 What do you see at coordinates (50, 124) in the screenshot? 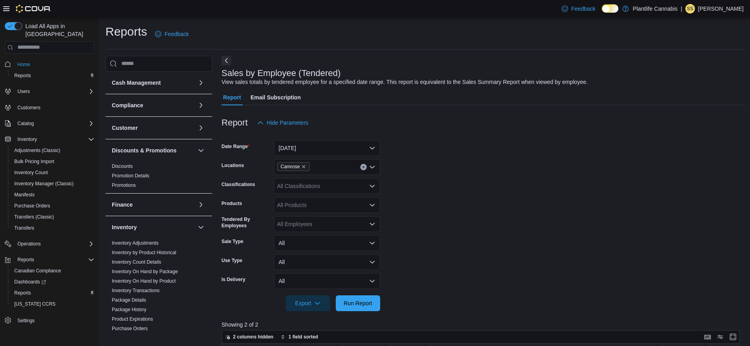
I see `button: Catalog` at bounding box center [50, 124].